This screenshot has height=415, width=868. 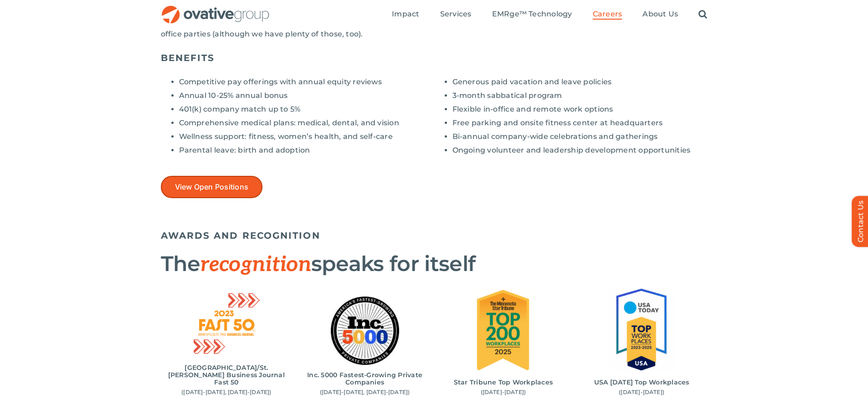 I want to click on a: Impact, so click(x=406, y=15).